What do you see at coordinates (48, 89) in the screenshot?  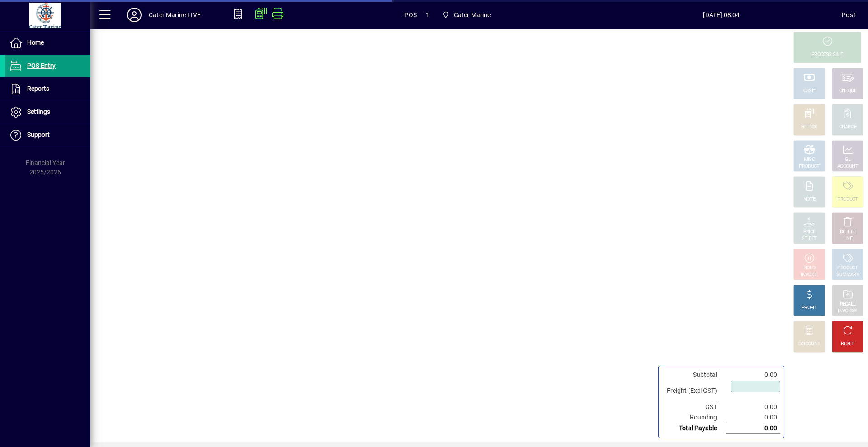 I see `a: Reports` at bounding box center [48, 89].